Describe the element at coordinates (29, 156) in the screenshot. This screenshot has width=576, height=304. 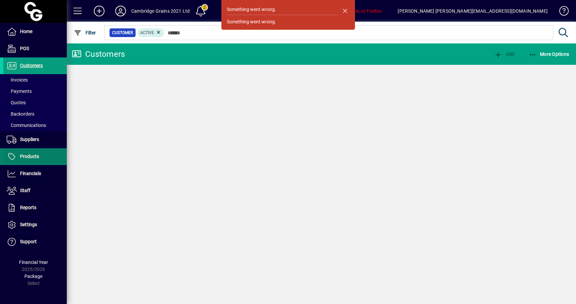
I see `span: Products` at that location.